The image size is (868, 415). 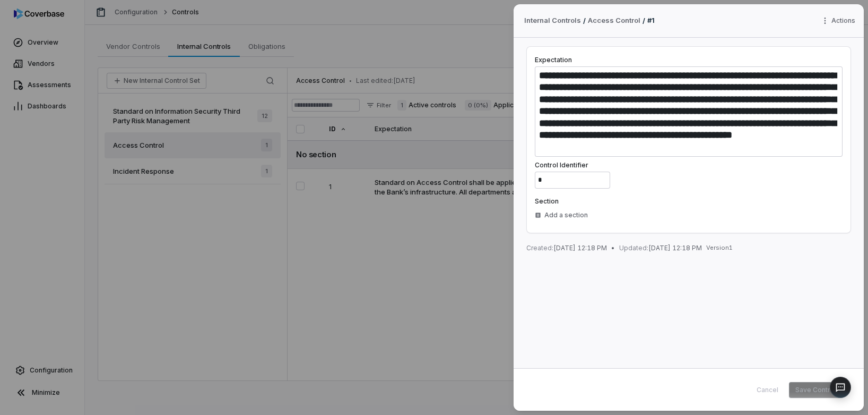 I want to click on button: More actions, so click(x=839, y=21).